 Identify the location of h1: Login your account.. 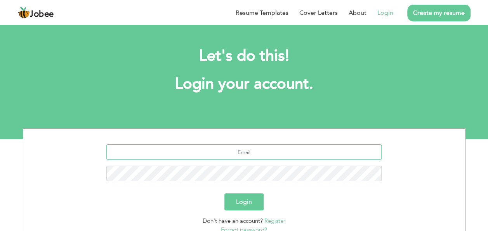
(244, 84).